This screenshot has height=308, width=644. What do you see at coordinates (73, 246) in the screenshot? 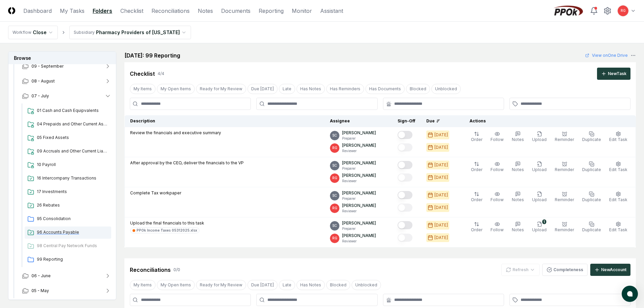
I see `span: 98 Central Pay Network Funds` at bounding box center [73, 246].